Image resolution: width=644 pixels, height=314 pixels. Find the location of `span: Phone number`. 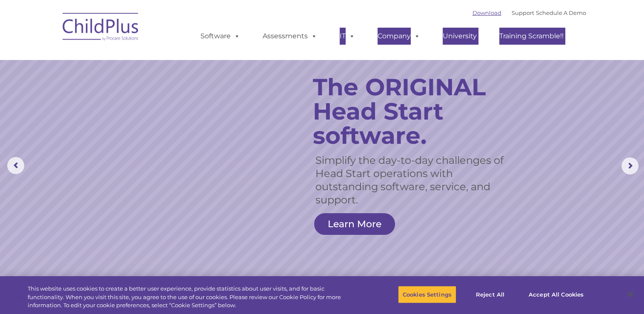

span: Phone number is located at coordinates (136, 94).